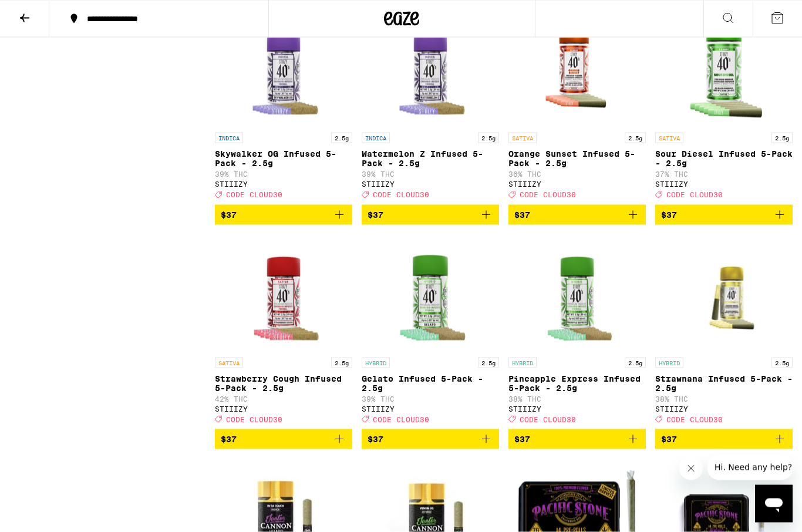  What do you see at coordinates (46, 13) in the screenshot?
I see `span: Hi. Need any help?` at bounding box center [46, 13].